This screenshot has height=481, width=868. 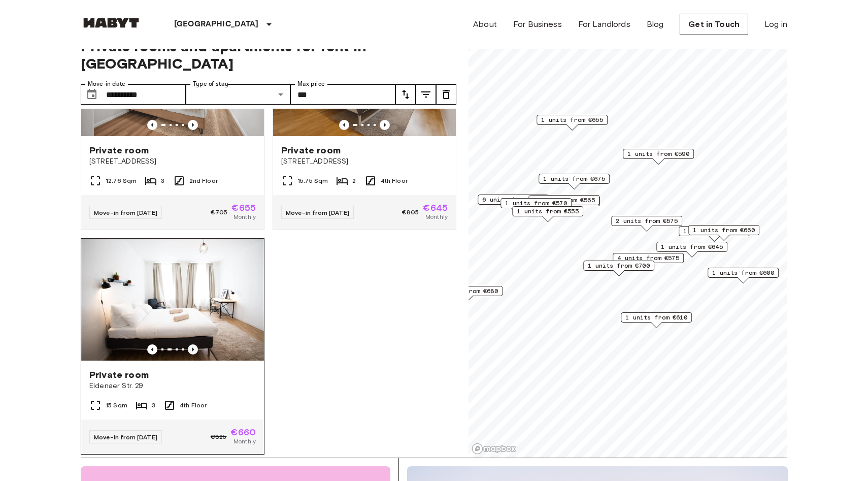 I want to click on span: 1 units from €655, so click(x=572, y=120).